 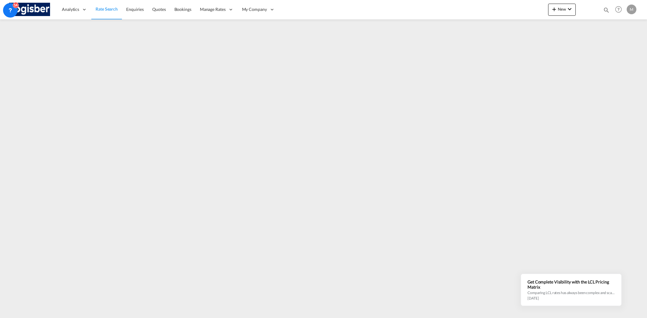 I want to click on span: Bookings, so click(x=183, y=9).